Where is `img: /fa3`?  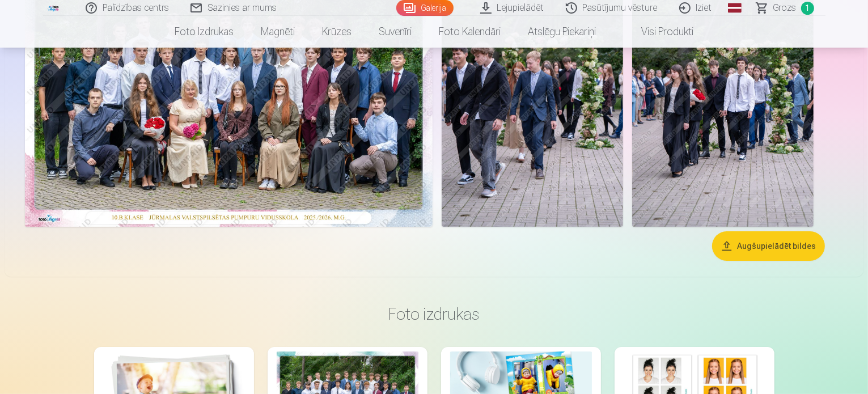 img: /fa3 is located at coordinates (54, 8).